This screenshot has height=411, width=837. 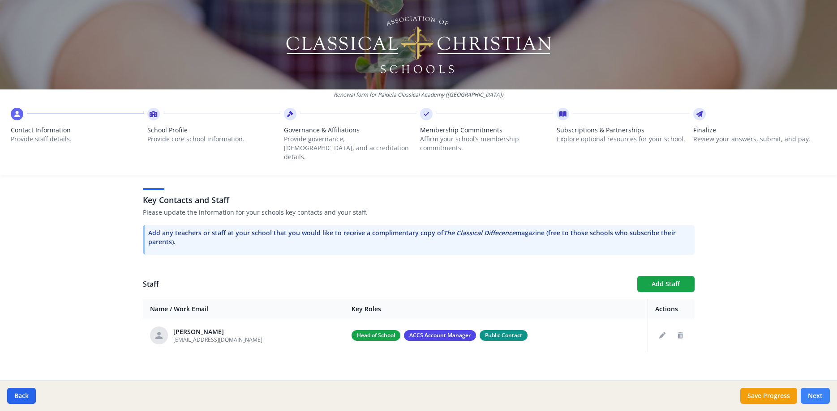 What do you see at coordinates (418, 45) in the screenshot?
I see `img: Logo` at bounding box center [418, 45].